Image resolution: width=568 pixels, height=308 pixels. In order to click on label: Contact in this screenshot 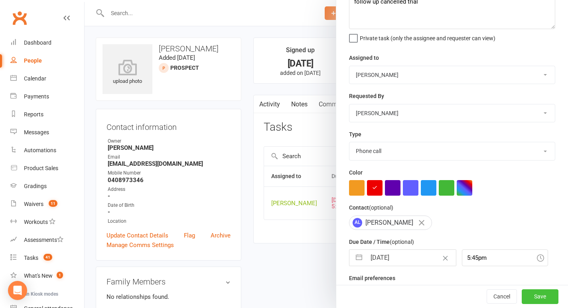, I will do `click(371, 208)`.